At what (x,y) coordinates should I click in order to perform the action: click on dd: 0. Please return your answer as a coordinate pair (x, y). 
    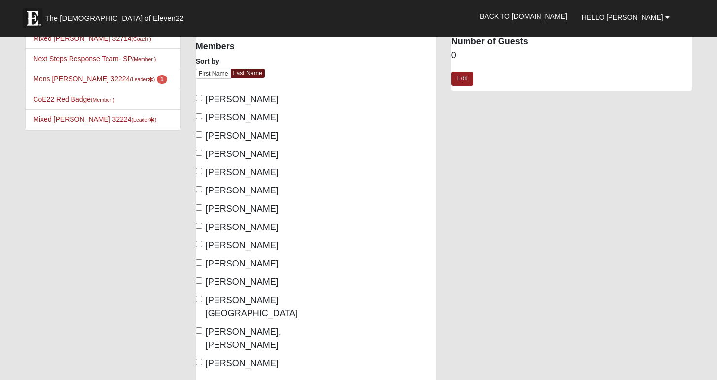
    Looking at the image, I should click on (572, 56).